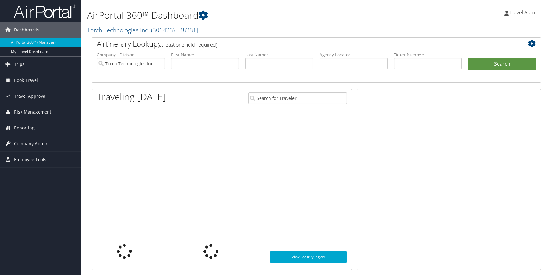 The width and height of the screenshot is (552, 275). I want to click on span: Book Travel, so click(26, 80).